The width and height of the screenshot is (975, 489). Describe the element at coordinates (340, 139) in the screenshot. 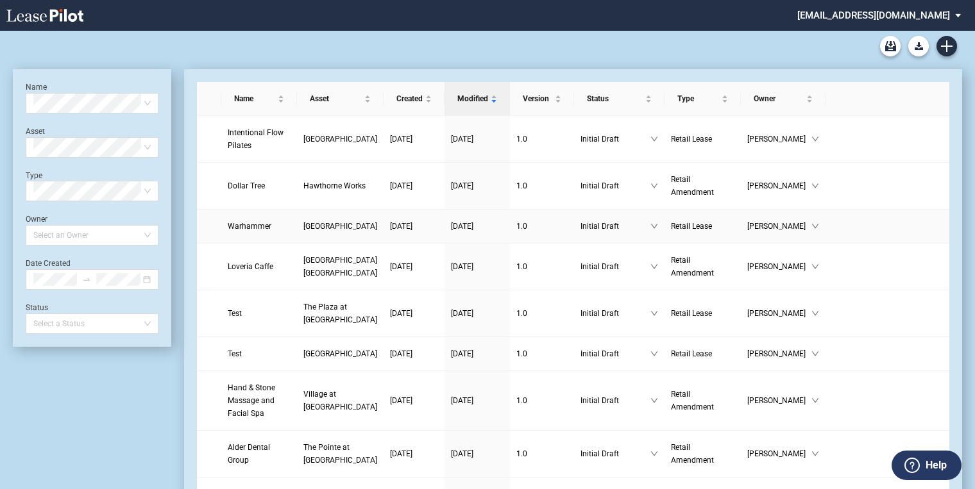

I see `span: North Mayfair Commons` at that location.